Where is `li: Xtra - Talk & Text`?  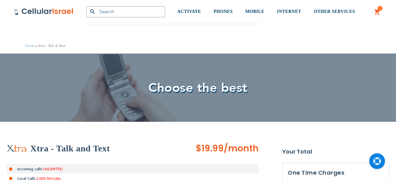 li: Xtra - Talk & Text is located at coordinates (50, 46).